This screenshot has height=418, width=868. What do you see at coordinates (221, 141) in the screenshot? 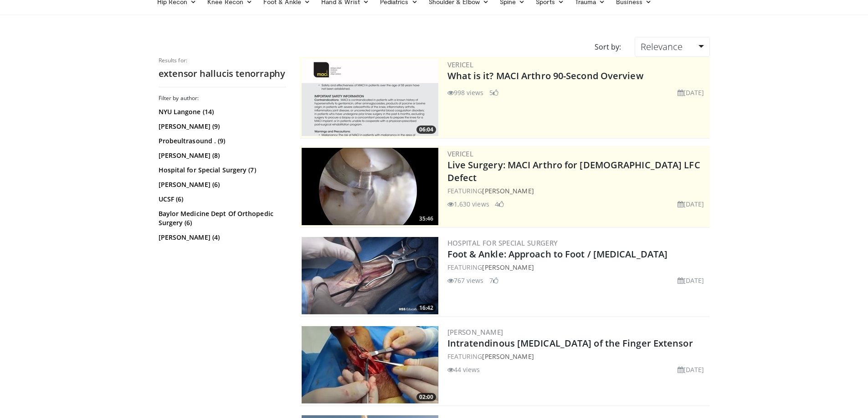
I see `a: Probeultrasound . (9)` at bounding box center [221, 141].